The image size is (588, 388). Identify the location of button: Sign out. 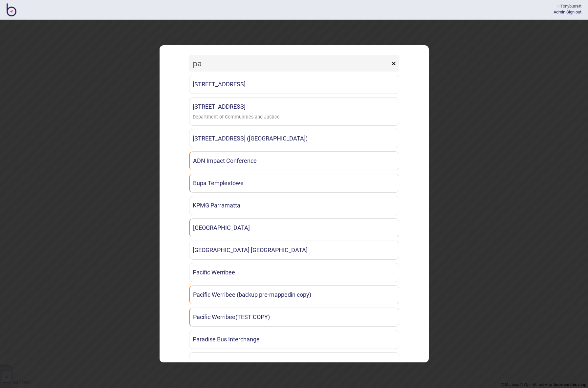
(574, 12).